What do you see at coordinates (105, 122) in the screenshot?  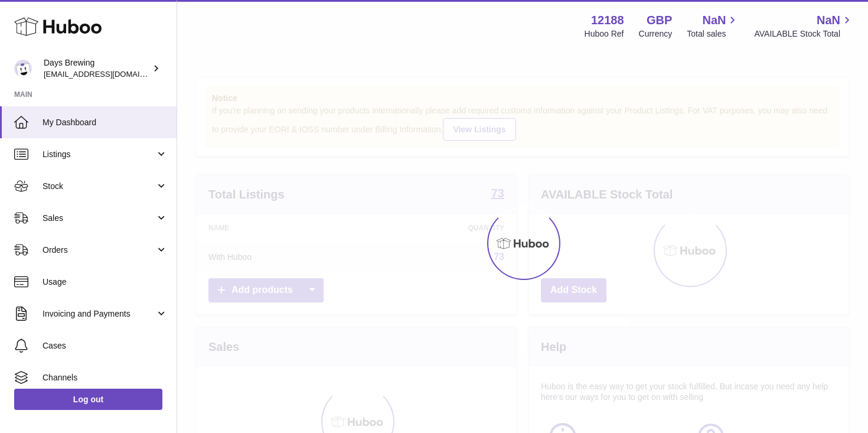 I see `span: My Dashboard` at bounding box center [105, 122].